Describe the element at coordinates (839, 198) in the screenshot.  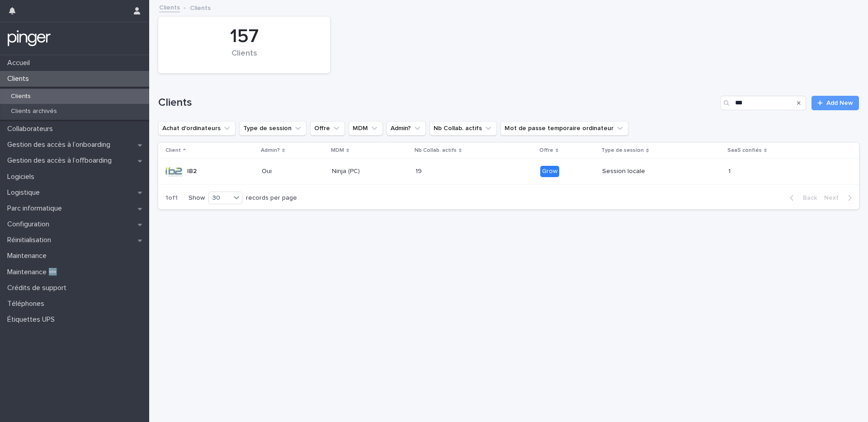
I see `button: Next` at that location.